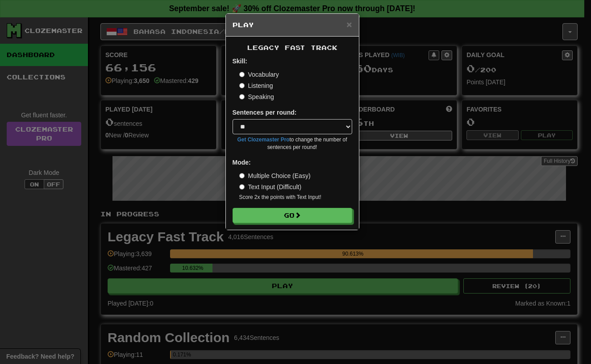  Describe the element at coordinates (240, 61) in the screenshot. I see `strong: Skill:` at that location.